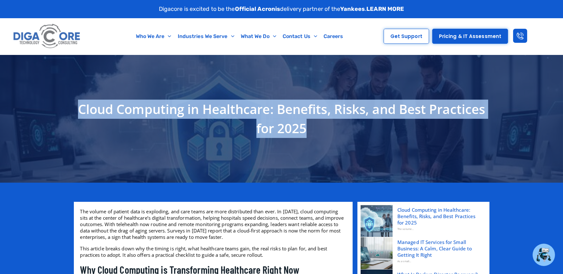 The width and height of the screenshot is (563, 274). Describe the element at coordinates (25, 13) in the screenshot. I see `div: v 4.0.25` at that location.